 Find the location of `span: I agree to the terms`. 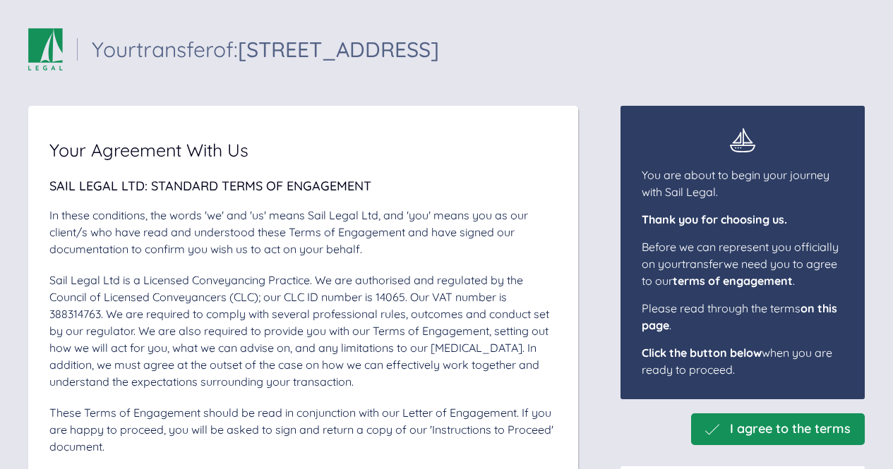

span: I agree to the terms is located at coordinates (790, 429).